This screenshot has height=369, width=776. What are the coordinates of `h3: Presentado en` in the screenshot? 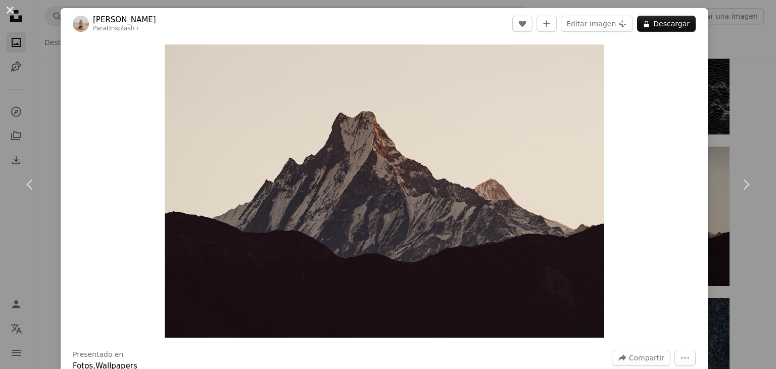 It's located at (98, 354).